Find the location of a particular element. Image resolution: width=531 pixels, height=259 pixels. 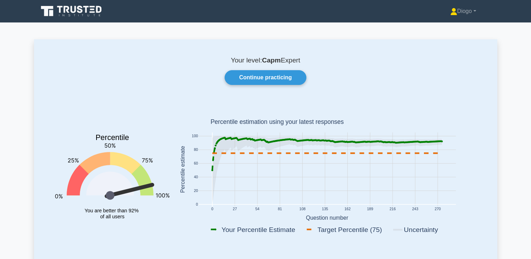

text: 100 is located at coordinates (195, 136).